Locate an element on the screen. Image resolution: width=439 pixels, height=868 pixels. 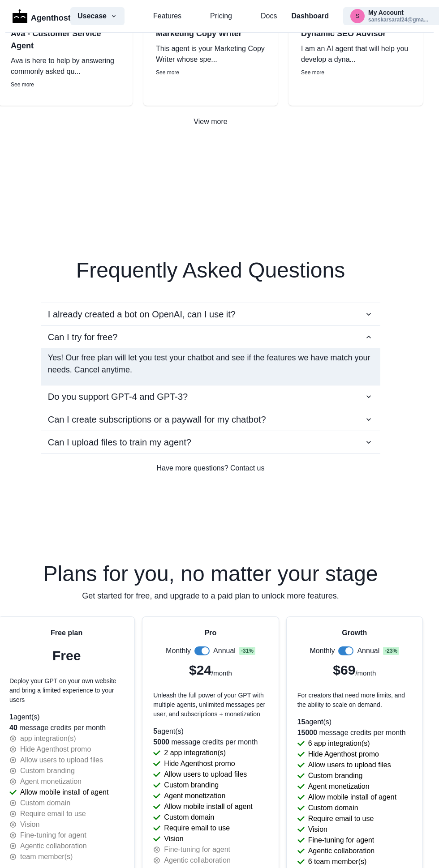
a: Dynamic SEO Advisor is located at coordinates (355, 34).